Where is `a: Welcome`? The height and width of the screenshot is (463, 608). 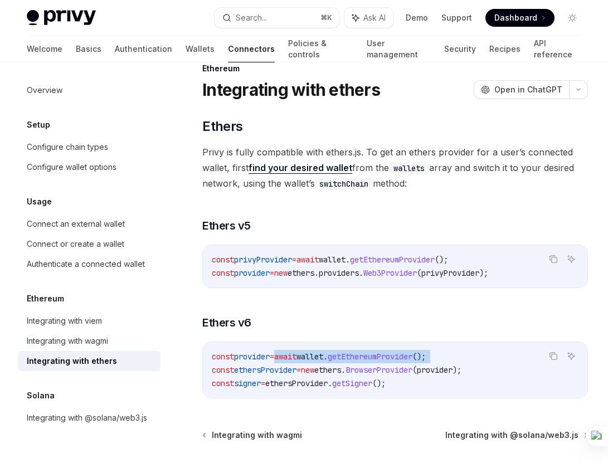 a: Welcome is located at coordinates (45, 49).